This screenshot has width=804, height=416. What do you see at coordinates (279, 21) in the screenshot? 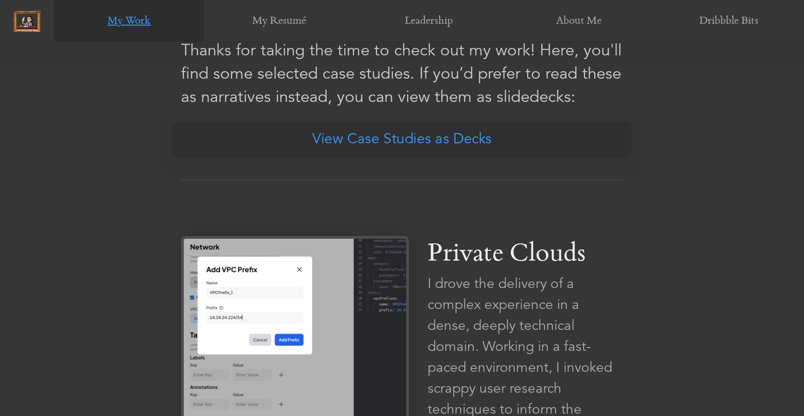
I see `a: My Resumé` at bounding box center [279, 21].